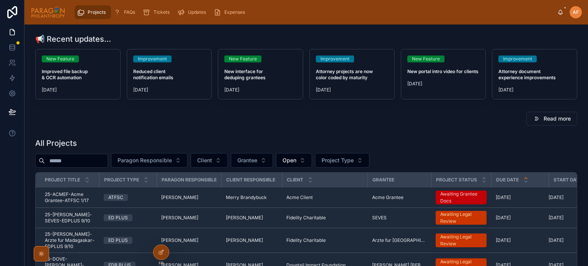  What do you see at coordinates (399, 198) in the screenshot?
I see `a: Acme Grantee` at bounding box center [399, 198].